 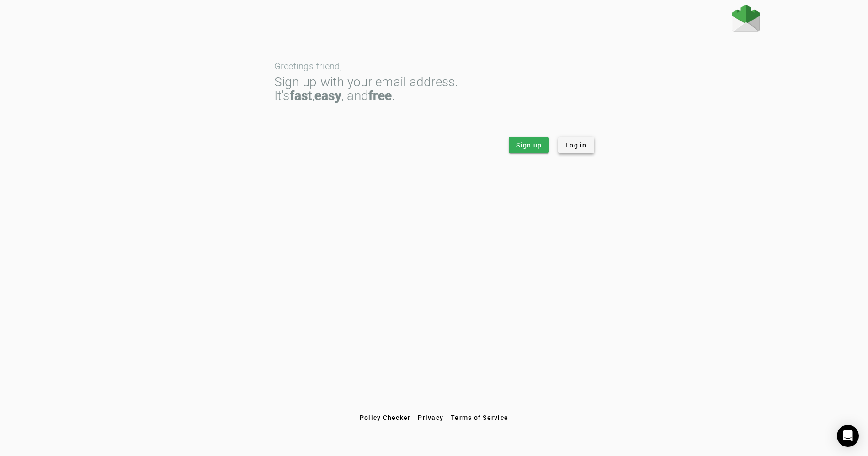 I want to click on span: Policy Checker, so click(x=385, y=418).